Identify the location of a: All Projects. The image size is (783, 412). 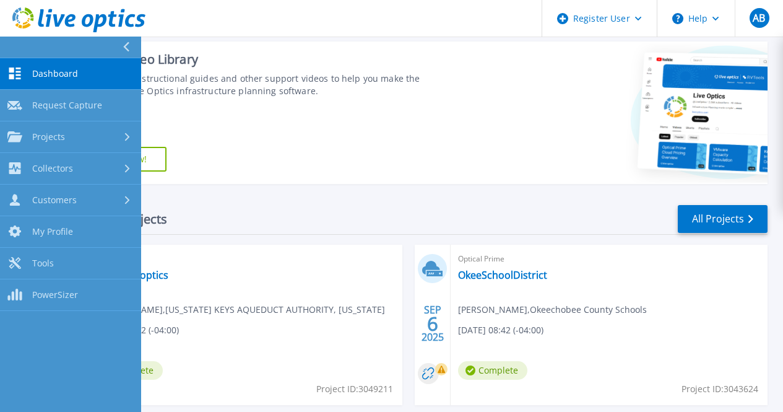
(723, 219).